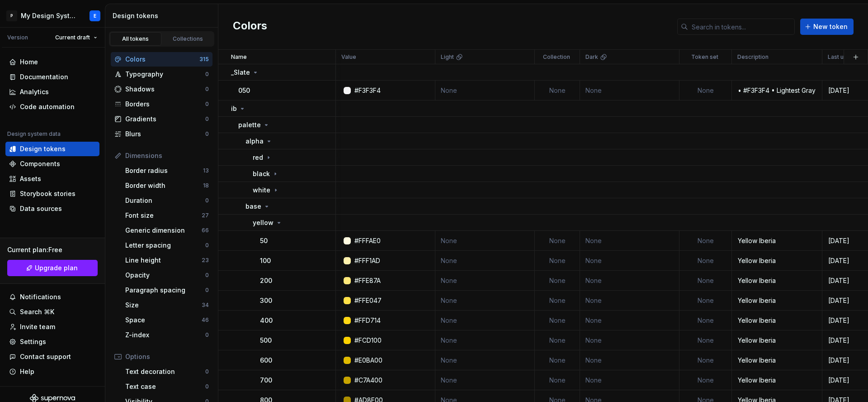 The width and height of the screenshot is (868, 402). What do you see at coordinates (162, 60) in the screenshot?
I see `div: Colors` at bounding box center [162, 60].